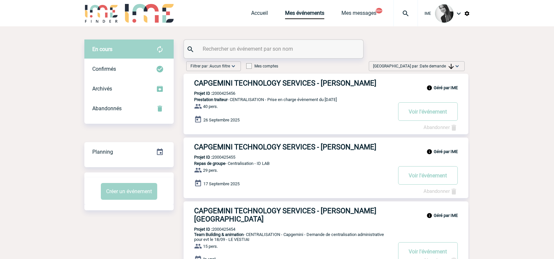 This screenshot has height=259, width=554. I want to click on input: Rechercher un événement par son nom, so click(274, 49).